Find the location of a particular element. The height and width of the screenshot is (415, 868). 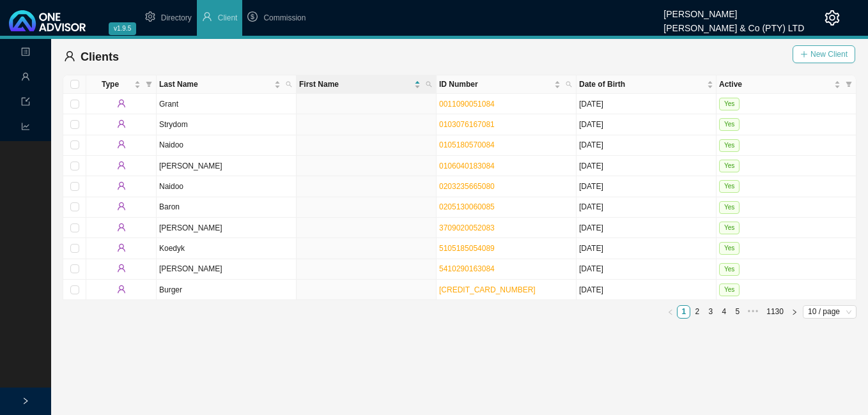

span: First Name is located at coordinates (355, 84).